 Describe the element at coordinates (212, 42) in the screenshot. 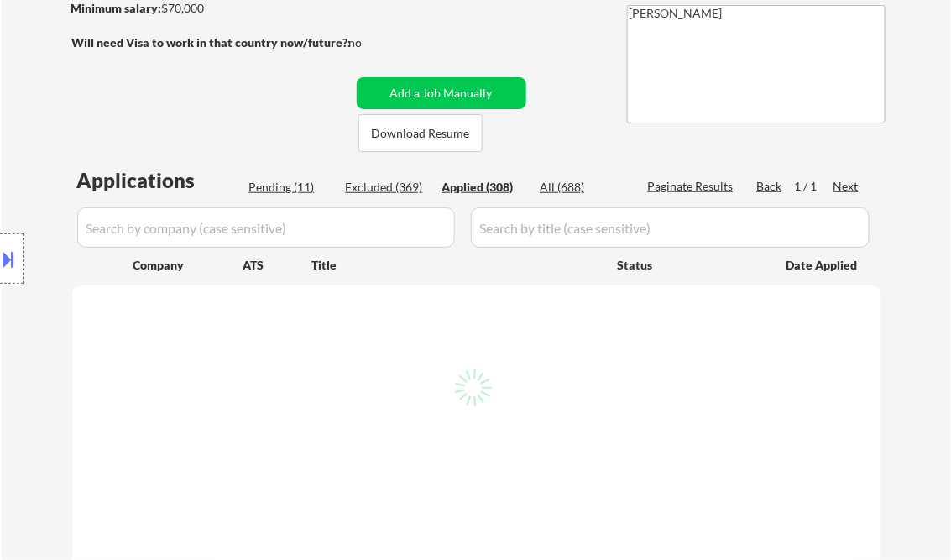

I see `strong: Will need Visa to work in that country now/future?:` at that location.